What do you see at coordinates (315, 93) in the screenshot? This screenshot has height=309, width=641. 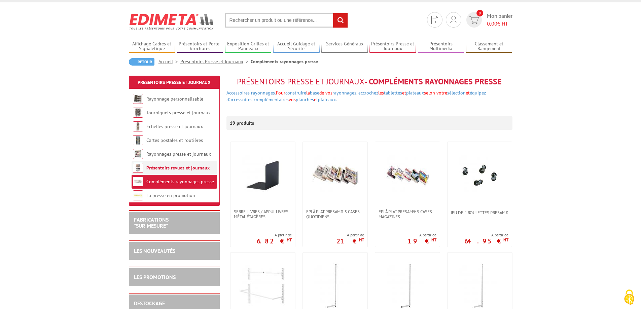 I see `a: base` at bounding box center [315, 93].